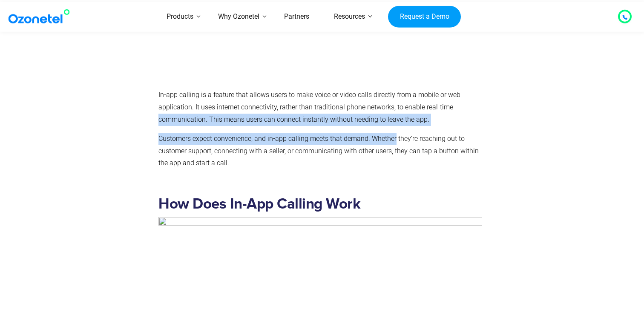  What do you see at coordinates (350, 17) in the screenshot?
I see `a: Resources` at bounding box center [350, 17].